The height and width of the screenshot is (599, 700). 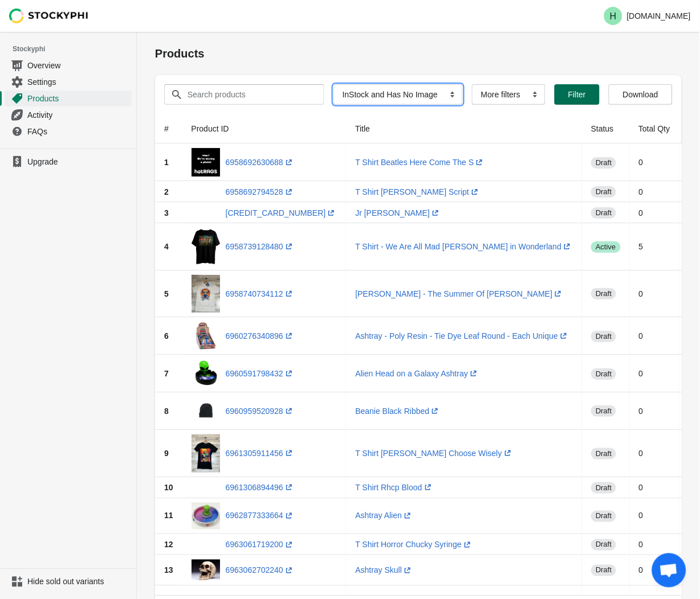 I want to click on span: Hide sold out variants, so click(x=78, y=582).